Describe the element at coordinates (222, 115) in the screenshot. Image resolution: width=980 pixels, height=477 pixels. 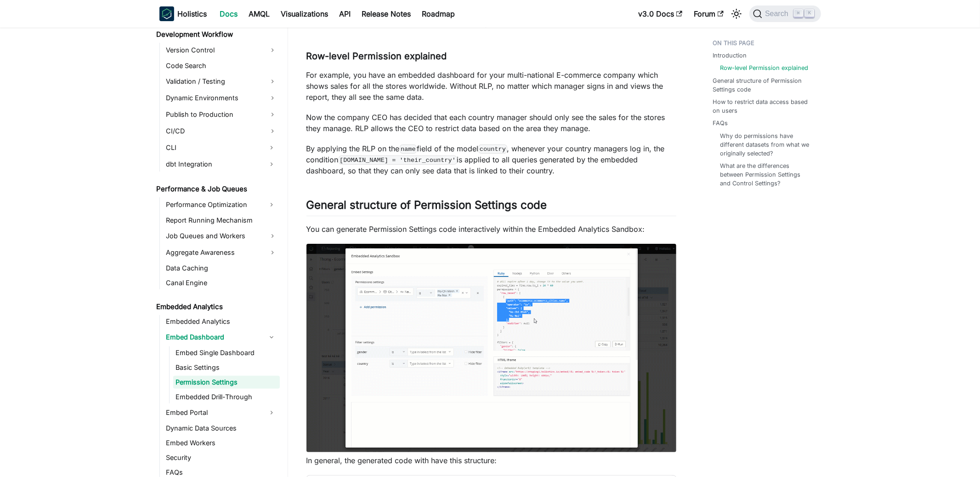
I see `a: Publish to Production` at that location.